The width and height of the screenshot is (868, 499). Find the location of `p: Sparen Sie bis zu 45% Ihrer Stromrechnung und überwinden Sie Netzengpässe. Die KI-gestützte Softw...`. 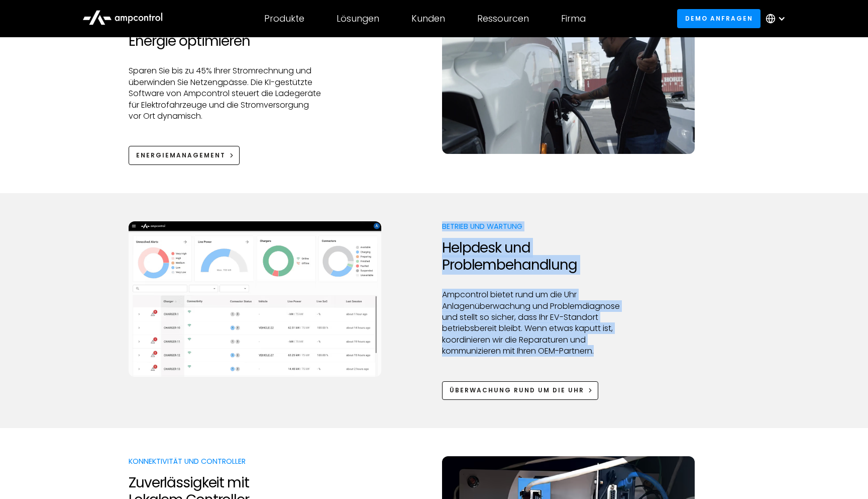

p: Sparen Sie bis zu 45% Ihrer Stromrechnung und überwinden Sie Netzengpässe. Die KI-gestützte Softw... is located at coordinates (225, 94).